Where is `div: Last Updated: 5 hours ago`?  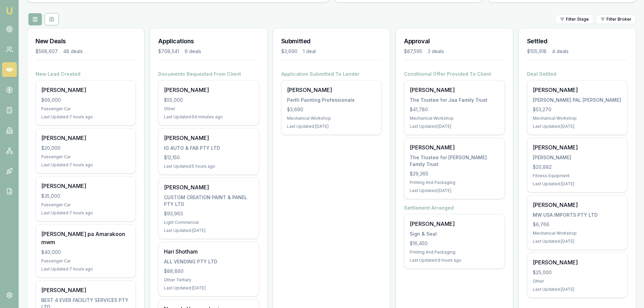
div: Last Updated: 5 hours ago is located at coordinates (208, 166).